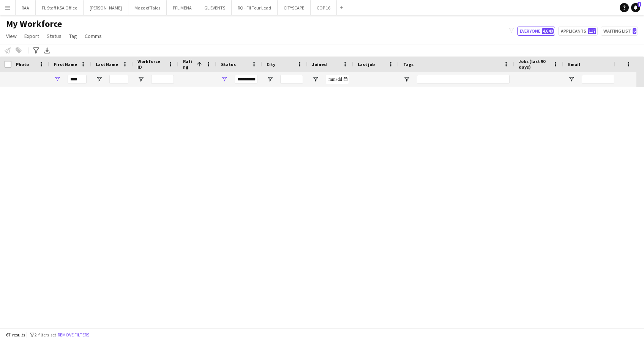 The height and width of the screenshot is (341, 644). Describe the element at coordinates (337, 79) in the screenshot. I see `input: Joined Filter Input` at that location.